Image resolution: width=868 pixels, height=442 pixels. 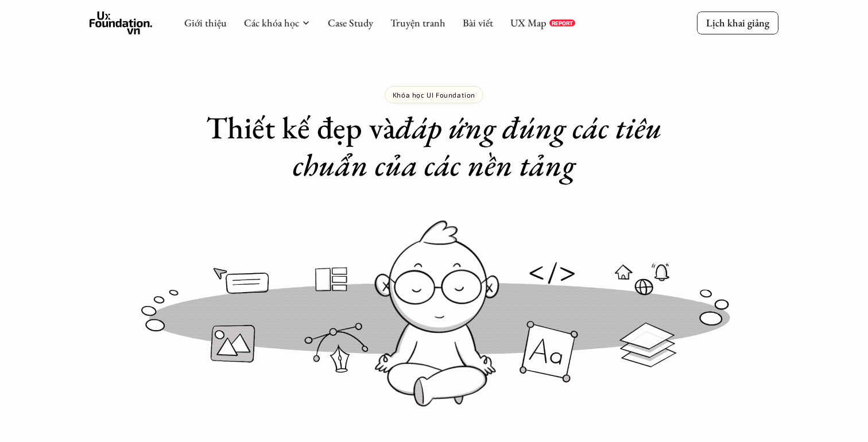 What do you see at coordinates (562, 23) in the screenshot?
I see `p: REPORT` at bounding box center [562, 23].